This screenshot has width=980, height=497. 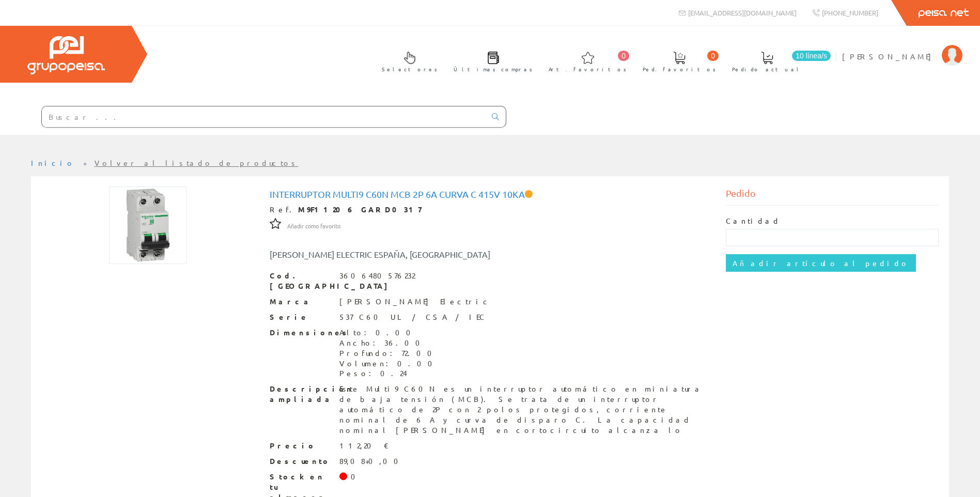 What do you see at coordinates (524, 410) in the screenshot?
I see `div: Este Multi9 C60N es un interruptor automático en miniatura de baja tensión (MCB). Se trata de un ...` at bounding box center [524, 410].